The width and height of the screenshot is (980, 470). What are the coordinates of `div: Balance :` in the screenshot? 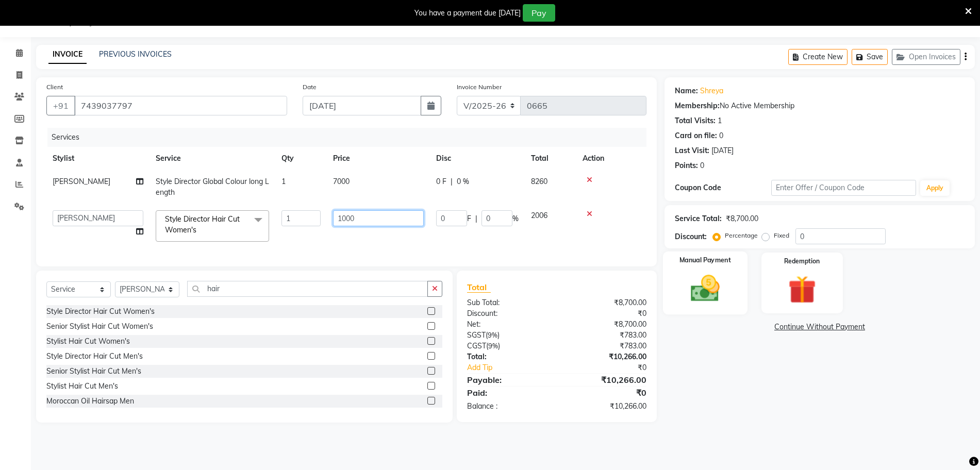 It's located at (508, 407).